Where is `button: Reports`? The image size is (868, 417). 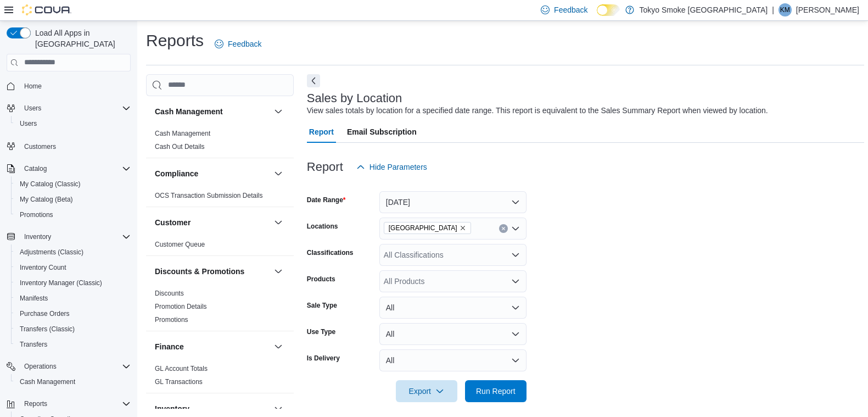 button: Reports is located at coordinates (68, 403).